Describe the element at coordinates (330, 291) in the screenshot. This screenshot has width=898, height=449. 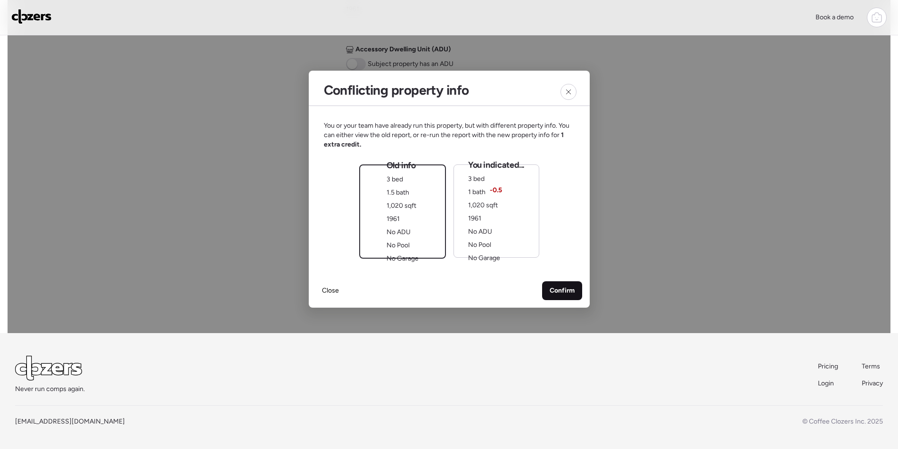
I see `span: Close` at that location.